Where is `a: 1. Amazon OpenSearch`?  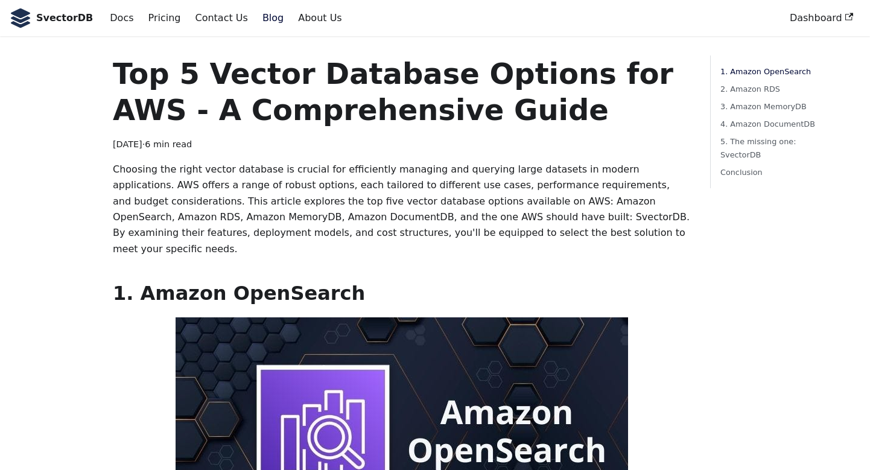 a: 1. Amazon OpenSearch is located at coordinates (769, 71).